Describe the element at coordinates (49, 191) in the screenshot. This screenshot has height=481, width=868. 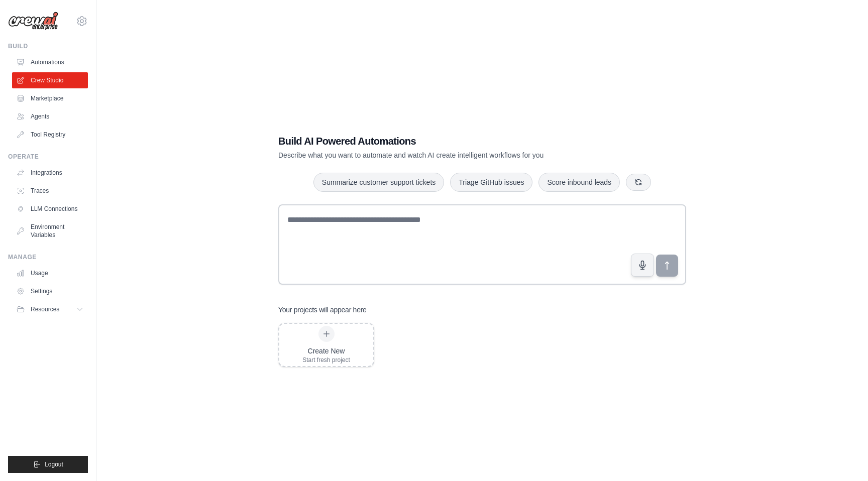
I see `a: Traces` at that location.